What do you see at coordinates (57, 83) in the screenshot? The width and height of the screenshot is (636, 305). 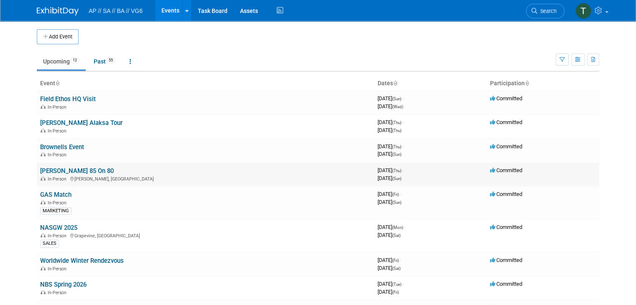 I see `a: Sort by Event Name` at bounding box center [57, 83].